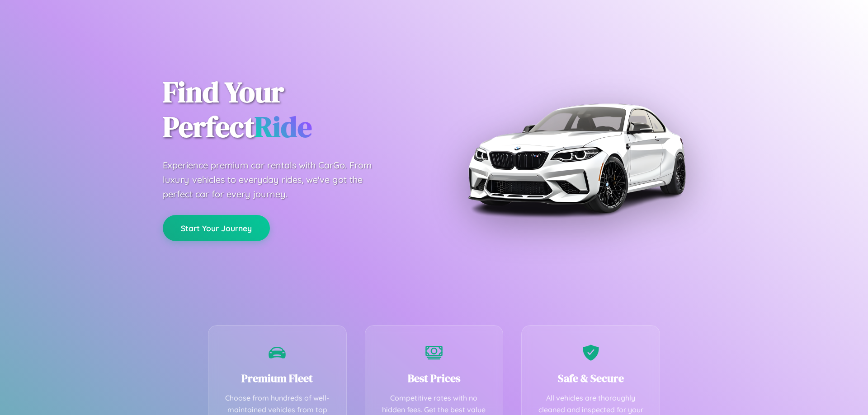  I want to click on button: Start Your Journey, so click(216, 228).